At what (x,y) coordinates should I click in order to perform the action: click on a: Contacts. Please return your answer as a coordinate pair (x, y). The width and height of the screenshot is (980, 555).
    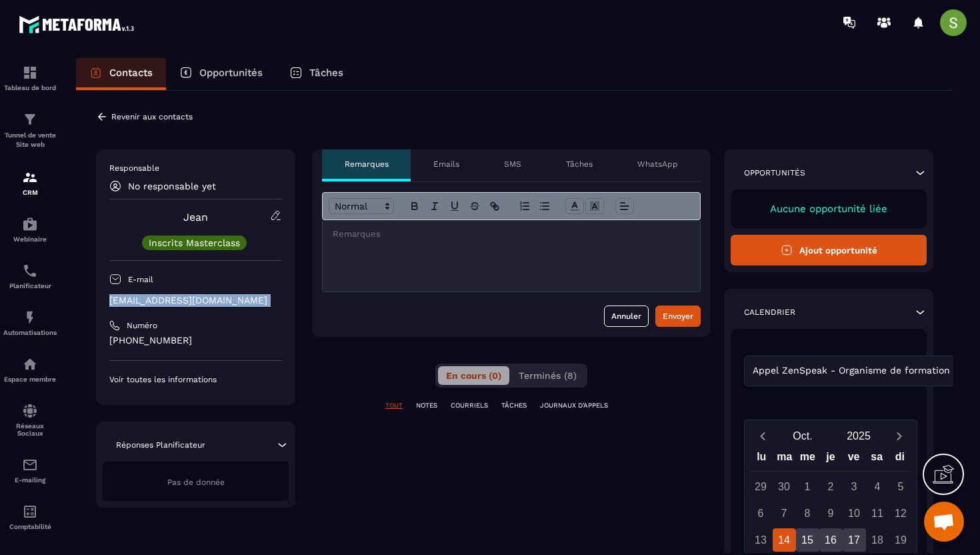
    Looking at the image, I should click on (121, 74).